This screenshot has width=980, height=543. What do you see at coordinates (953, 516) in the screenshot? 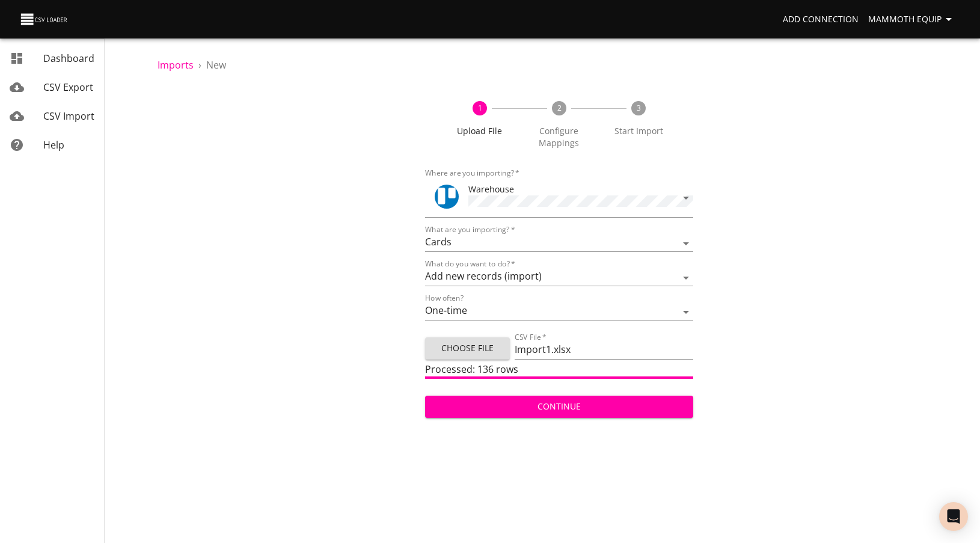
I see `div: Open Intercom Messenger` at bounding box center [953, 516].